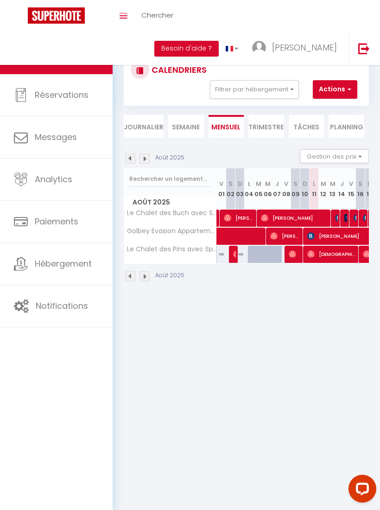 Image resolution: width=380 pixels, height=510 pixels. What do you see at coordinates (250, 189) in the screenshot?
I see `th: 04` at bounding box center [250, 189].